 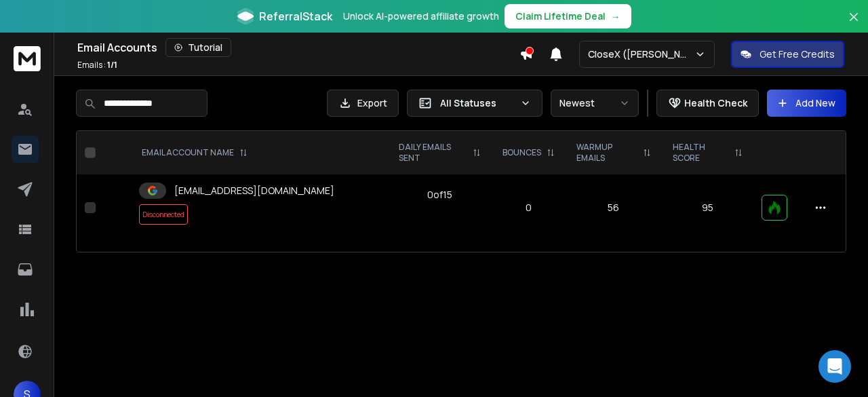 What do you see at coordinates (707, 103) in the screenshot?
I see `button: Health Check` at bounding box center [707, 103].